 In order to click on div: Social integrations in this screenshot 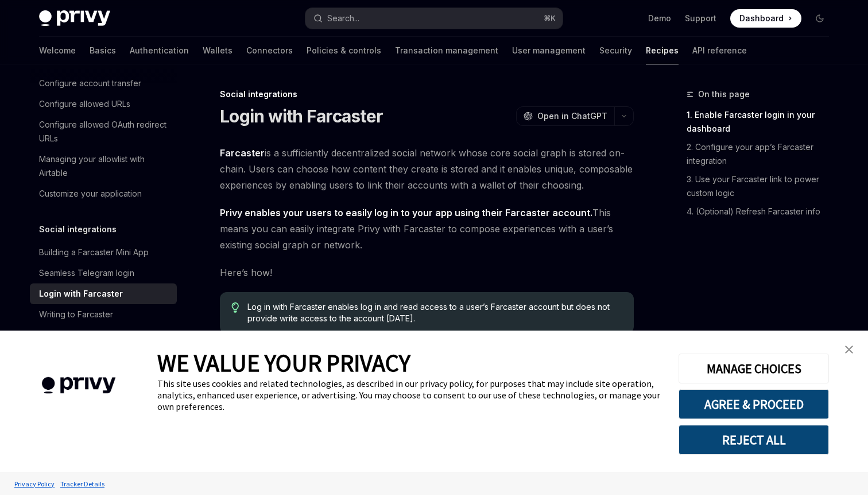, I will do `click(427, 94)`.